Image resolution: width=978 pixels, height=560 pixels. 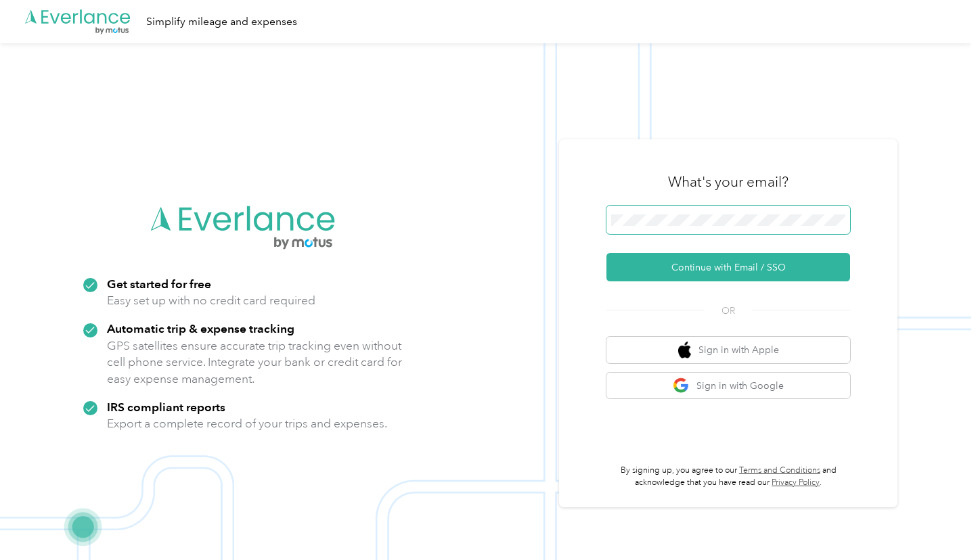 I want to click on p: Easy set up with no credit card required, so click(x=211, y=300).